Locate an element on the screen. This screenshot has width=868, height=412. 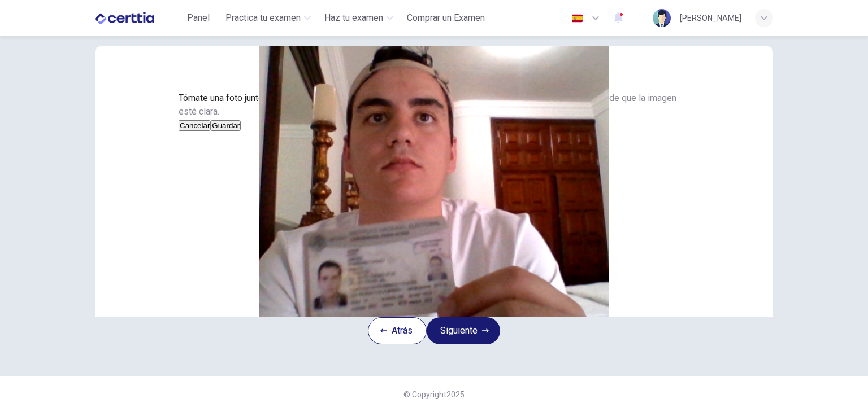
span: Comprar un Examen is located at coordinates (445, 18).